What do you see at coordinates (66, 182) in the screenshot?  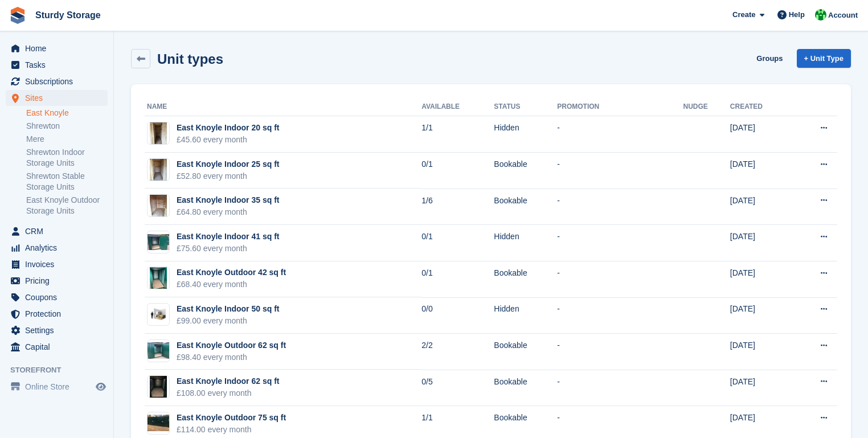 I see `a: Shrewton Stable Storage Units` at bounding box center [66, 182].